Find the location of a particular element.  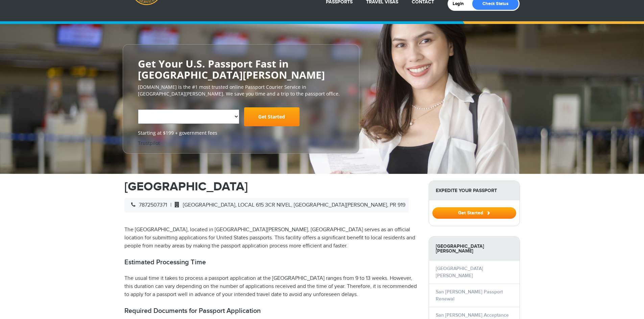

button: Get Started is located at coordinates (474, 213).